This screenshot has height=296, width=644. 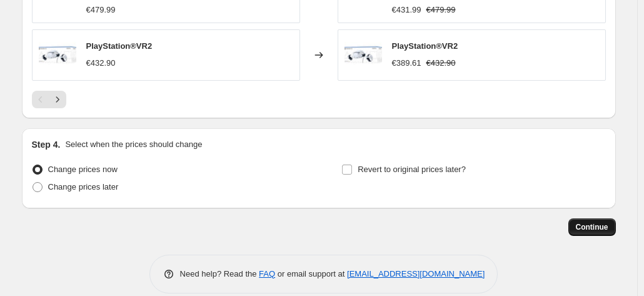 What do you see at coordinates (101, 63) in the screenshot?
I see `div: €432.90` at bounding box center [101, 63].